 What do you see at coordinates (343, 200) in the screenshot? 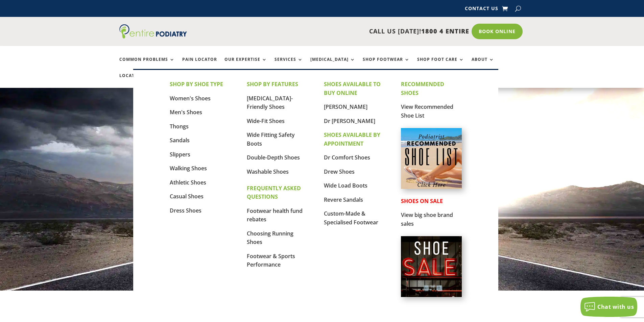
I see `a: Revere Sandals` at bounding box center [343, 200].